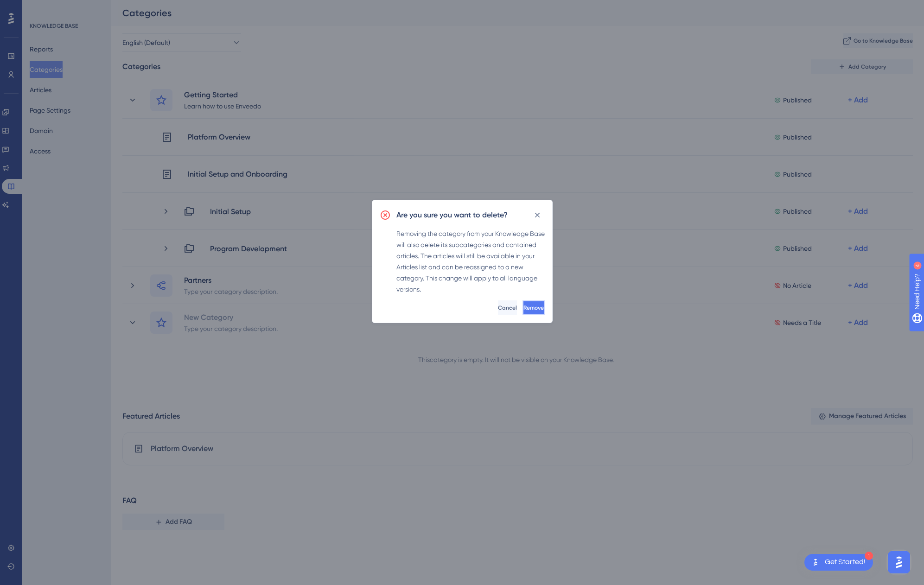 The width and height of the screenshot is (924, 585). Describe the element at coordinates (14, 14) in the screenshot. I see `button: Open AI Assistant Launcher` at that location.